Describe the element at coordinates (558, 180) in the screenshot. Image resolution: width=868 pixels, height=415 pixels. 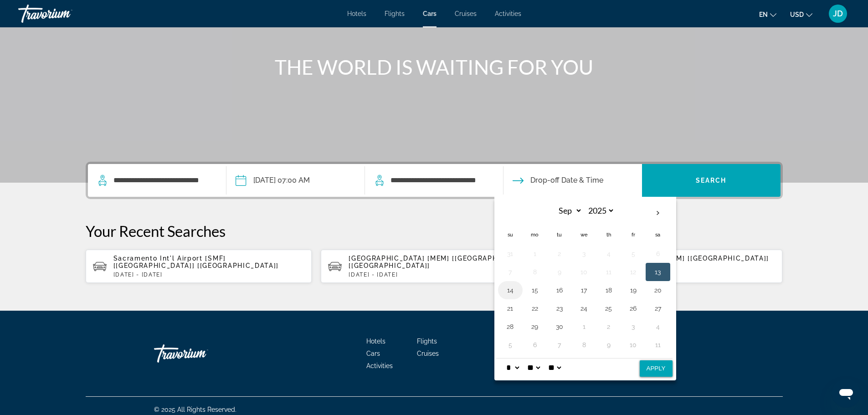
I see `button: Drop-off date` at that location.